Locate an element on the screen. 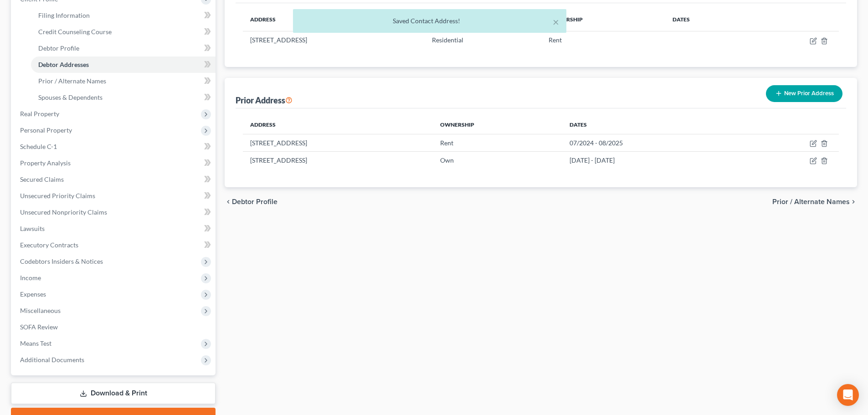 The image size is (868, 415). th: Address is located at coordinates (338, 125).